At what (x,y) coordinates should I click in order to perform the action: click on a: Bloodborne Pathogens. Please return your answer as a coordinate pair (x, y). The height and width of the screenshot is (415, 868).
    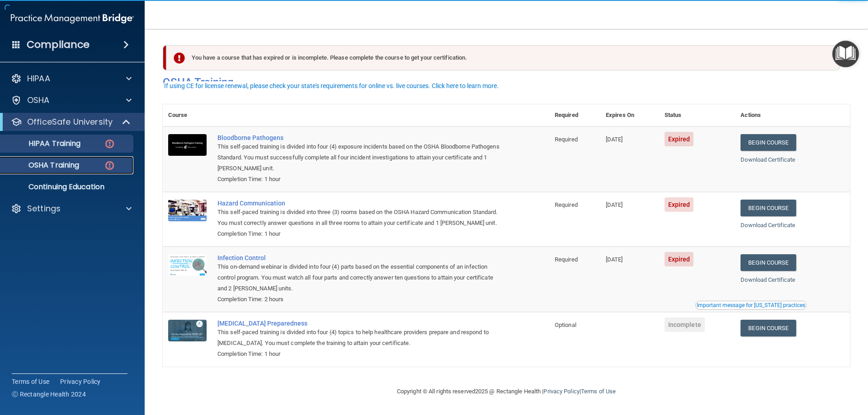
    Looking at the image, I should click on (360, 138).